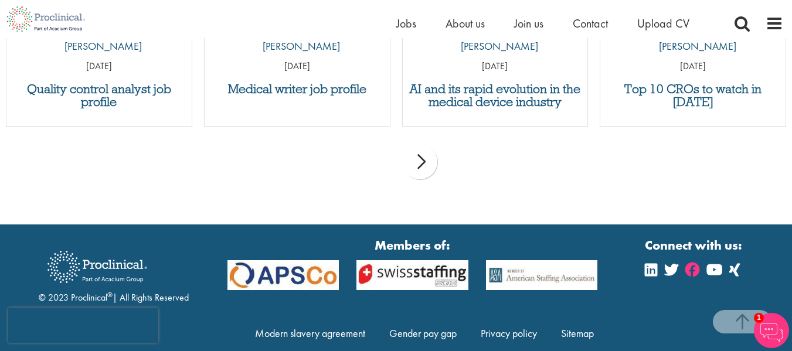  What do you see at coordinates (578, 333) in the screenshot?
I see `a: Sitemap` at bounding box center [578, 333].